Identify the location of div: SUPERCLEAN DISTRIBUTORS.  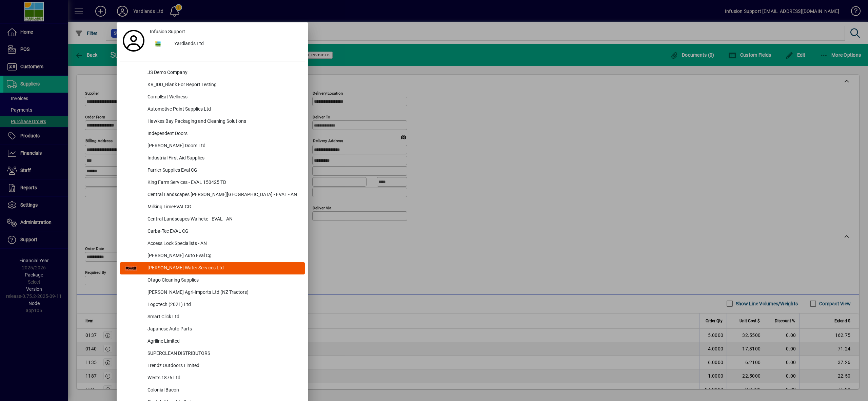
(224, 354).